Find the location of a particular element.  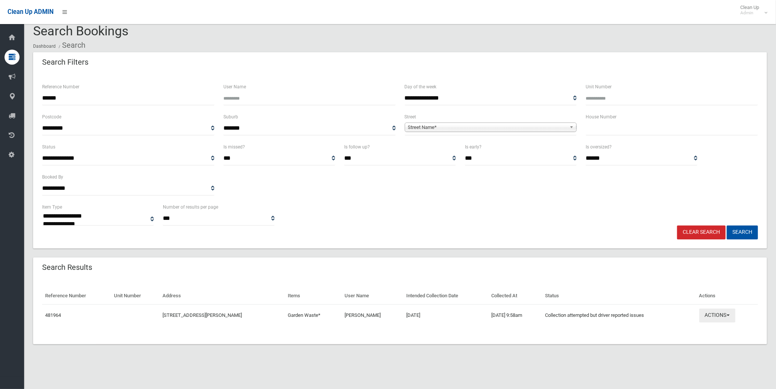

button: Actions is located at coordinates (717, 316).